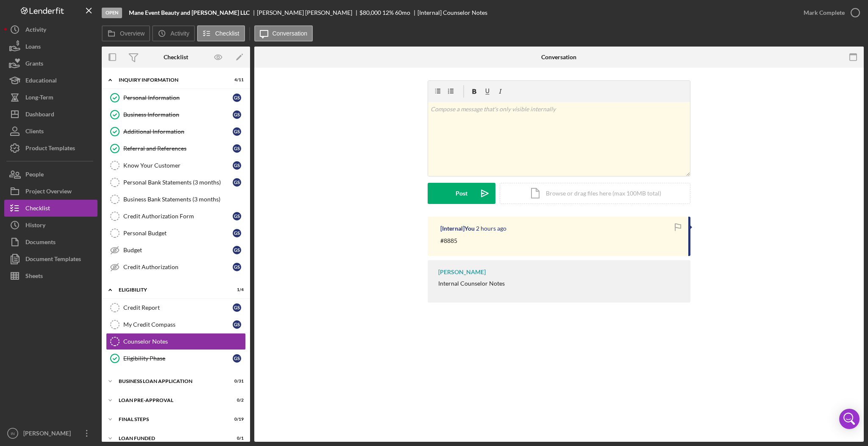 Image resolution: width=868 pixels, height=446 pixels. What do you see at coordinates (51, 259) in the screenshot?
I see `a: Document Templates` at bounding box center [51, 259].